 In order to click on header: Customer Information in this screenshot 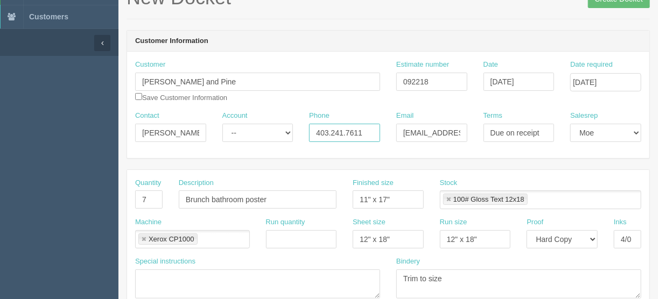, I will do `click(388, 41)`.